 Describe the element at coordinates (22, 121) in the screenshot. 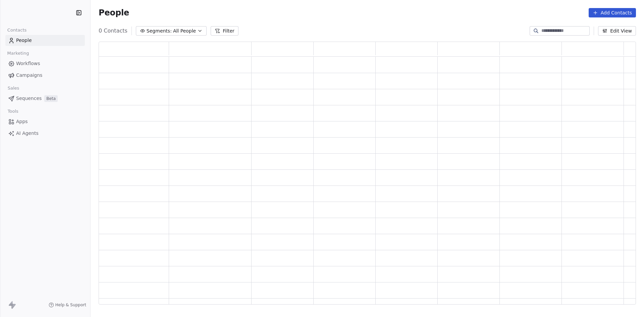

I see `span: Apps` at that location.